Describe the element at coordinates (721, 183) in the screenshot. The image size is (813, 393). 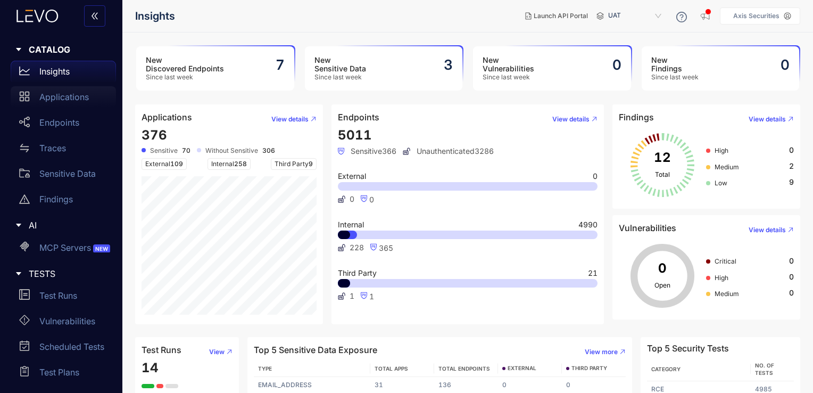
I see `span: Low` at that location.